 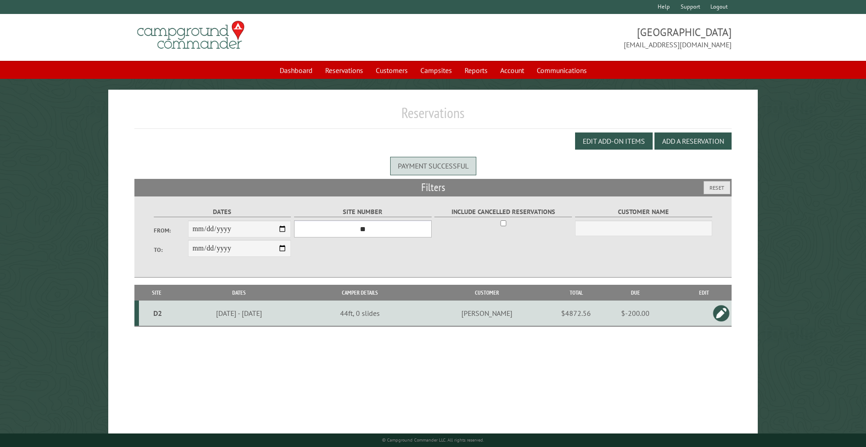 What do you see at coordinates (158, 313) in the screenshot?
I see `div: D2` at bounding box center [158, 313].